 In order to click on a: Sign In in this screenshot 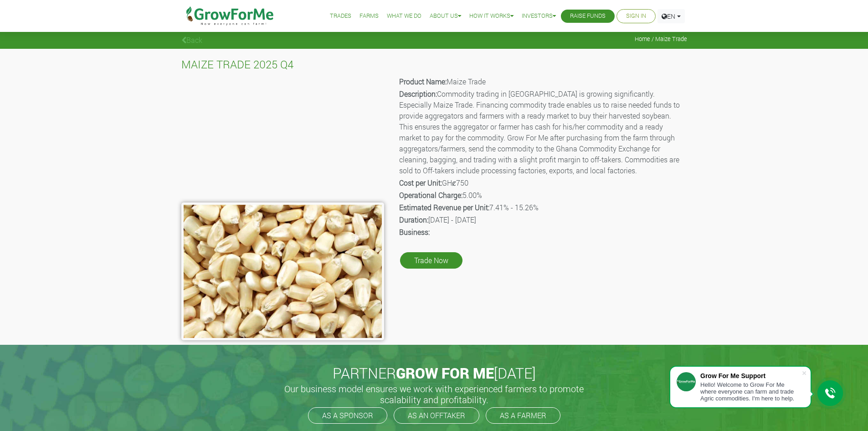, I will do `click(636, 16)`.